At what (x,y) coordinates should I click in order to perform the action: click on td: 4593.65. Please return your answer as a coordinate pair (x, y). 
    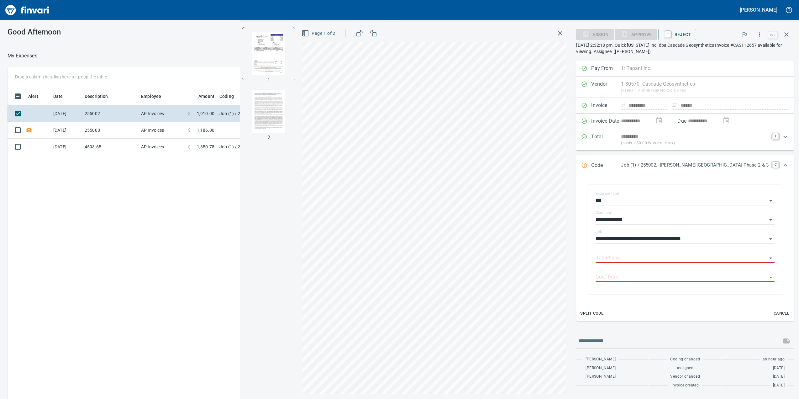
    Looking at the image, I should click on (110, 147).